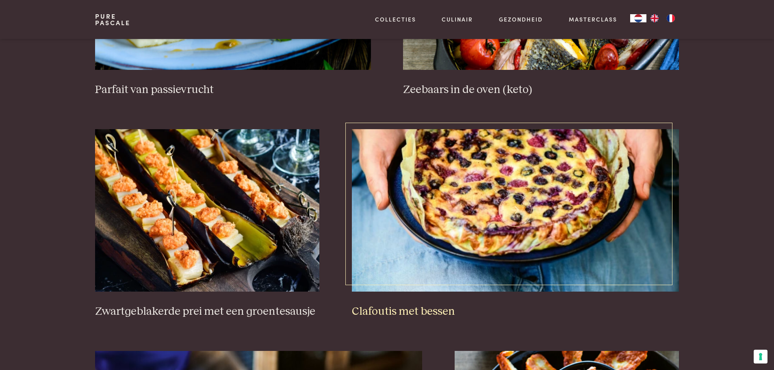 The height and width of the screenshot is (370, 774). I want to click on a: Zwartgeblakerde prei met een groentesausje Zwartgeblakerde prei met een groentesausje, so click(207, 224).